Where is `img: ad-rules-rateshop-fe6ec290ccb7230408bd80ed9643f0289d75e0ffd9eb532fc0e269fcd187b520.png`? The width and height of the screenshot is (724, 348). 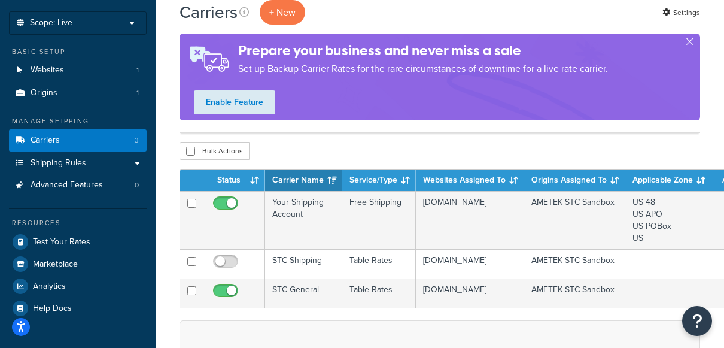
img: ad-rules-rateshop-fe6ec290ccb7230408bd80ed9643f0289d75e0ffd9eb532fc0e269fcd187b520.png is located at coordinates (209, 59).